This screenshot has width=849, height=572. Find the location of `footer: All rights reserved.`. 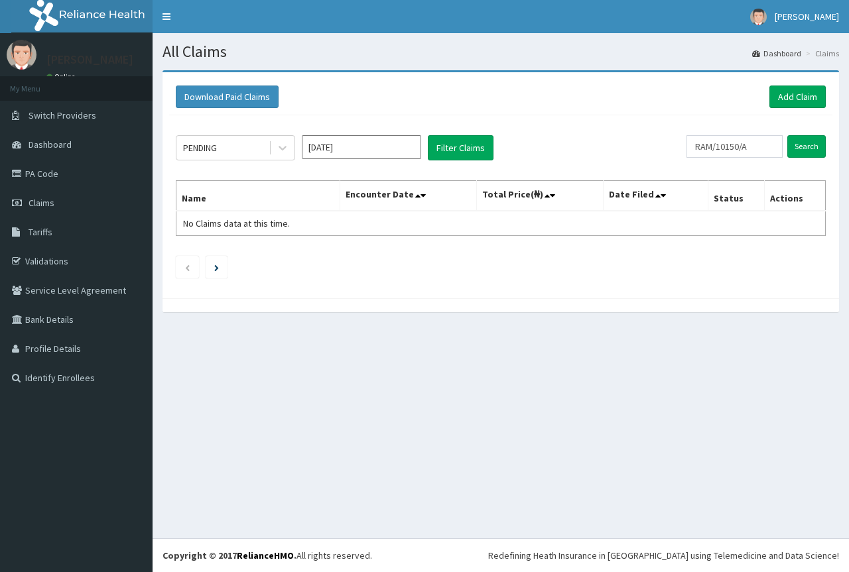

footer: All rights reserved. is located at coordinates (501, 555).